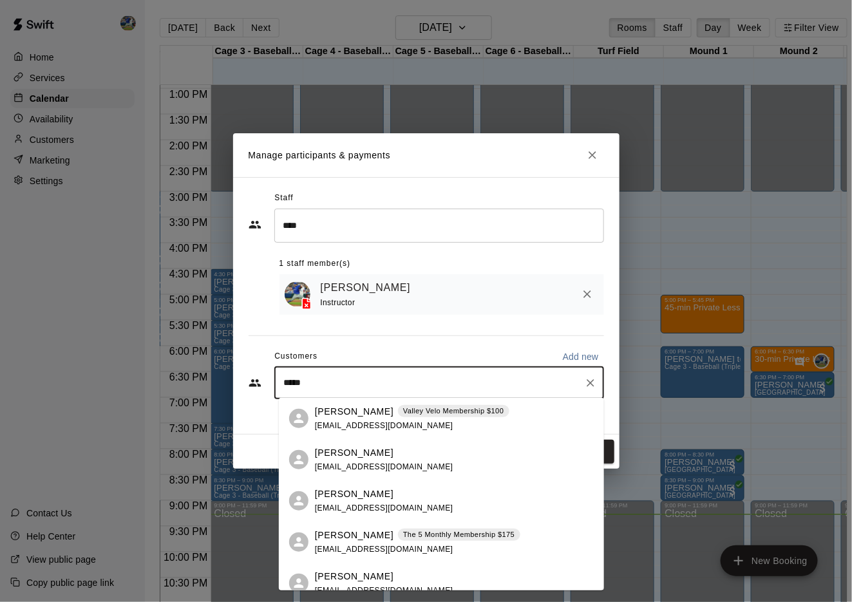  Describe the element at coordinates (320, 155) in the screenshot. I see `p: Manage participants & payments` at that location.